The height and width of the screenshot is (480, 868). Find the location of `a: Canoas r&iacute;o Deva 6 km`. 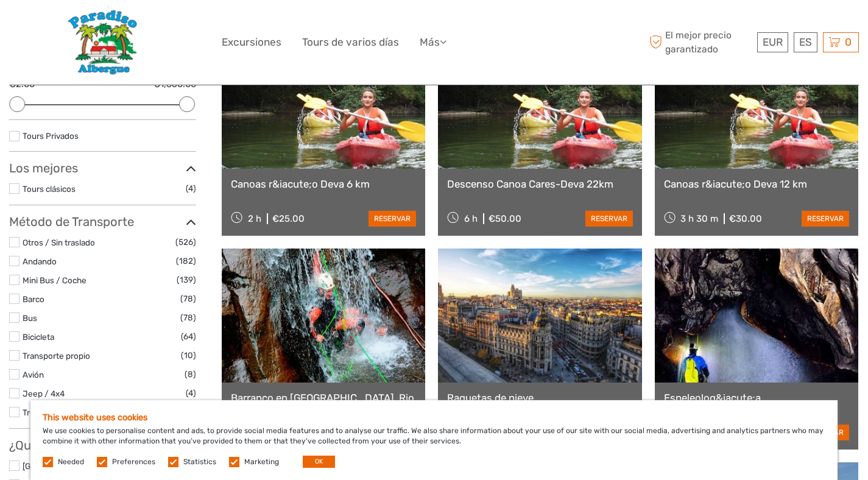

a: Canoas r&iacute;o Deva 6 km is located at coordinates (324, 184).